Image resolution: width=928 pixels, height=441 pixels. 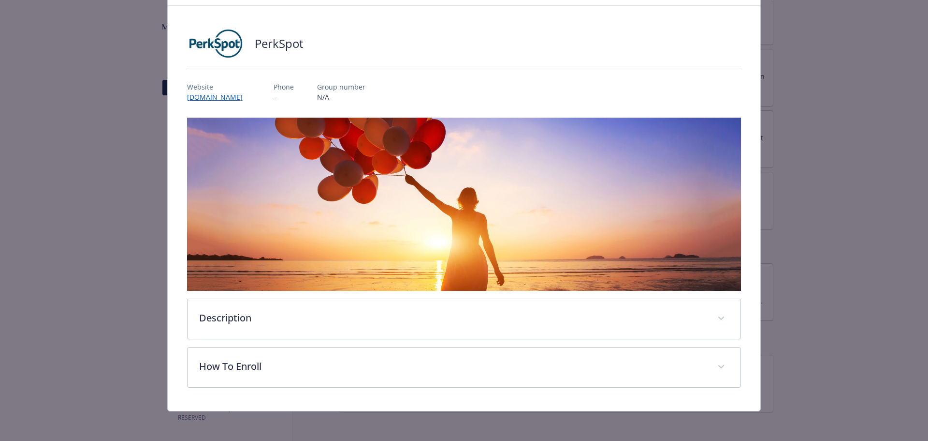 I want to click on img: PerkSpot, so click(x=216, y=44).